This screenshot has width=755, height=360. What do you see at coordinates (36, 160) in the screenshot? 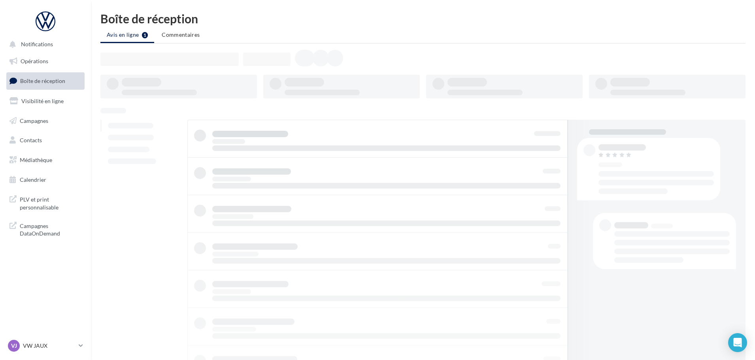
I see `span: Médiathèque` at bounding box center [36, 160].